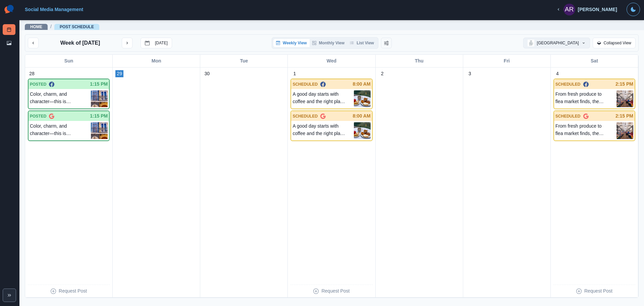 The height and width of the screenshot is (306, 644). Describe the element at coordinates (156, 61) in the screenshot. I see `div: Mon` at that location.